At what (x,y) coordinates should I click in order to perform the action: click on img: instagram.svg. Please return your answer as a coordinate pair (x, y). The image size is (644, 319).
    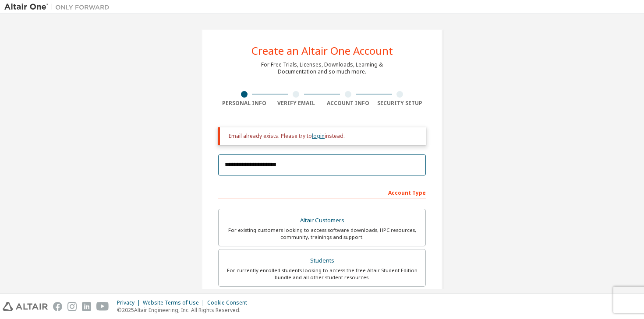
    Looking at the image, I should click on (72, 306).